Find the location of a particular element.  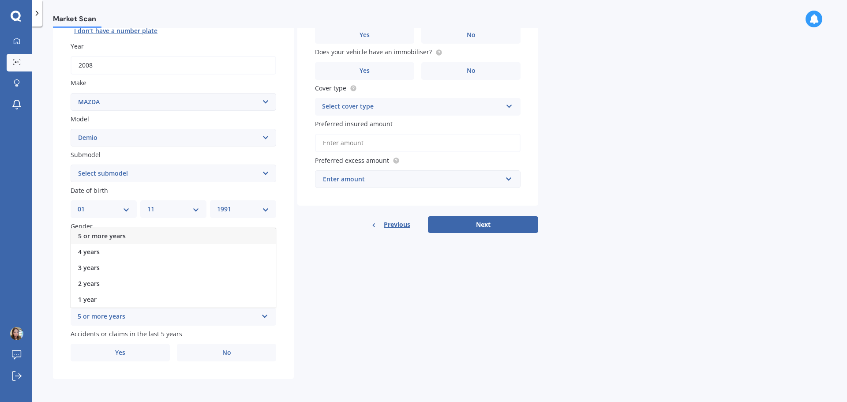

span: Model is located at coordinates (80, 119).